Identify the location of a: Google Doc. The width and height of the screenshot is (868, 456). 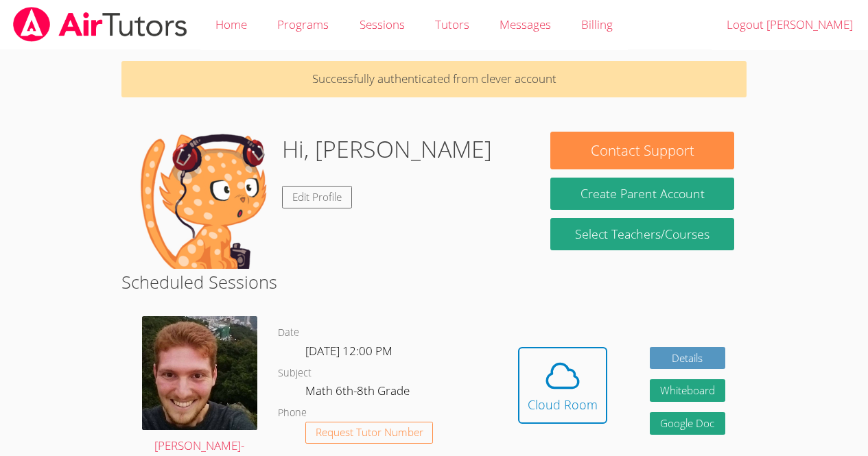
(687, 423).